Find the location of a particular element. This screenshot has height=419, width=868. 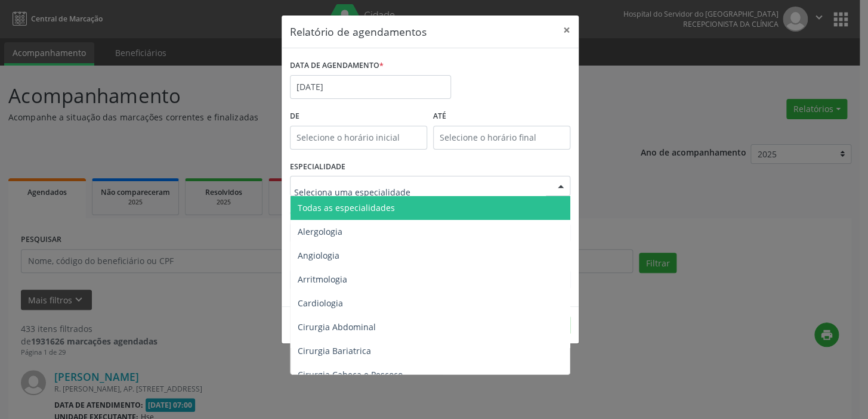

label: DATA DE AGENDAMENTO is located at coordinates (337, 65).